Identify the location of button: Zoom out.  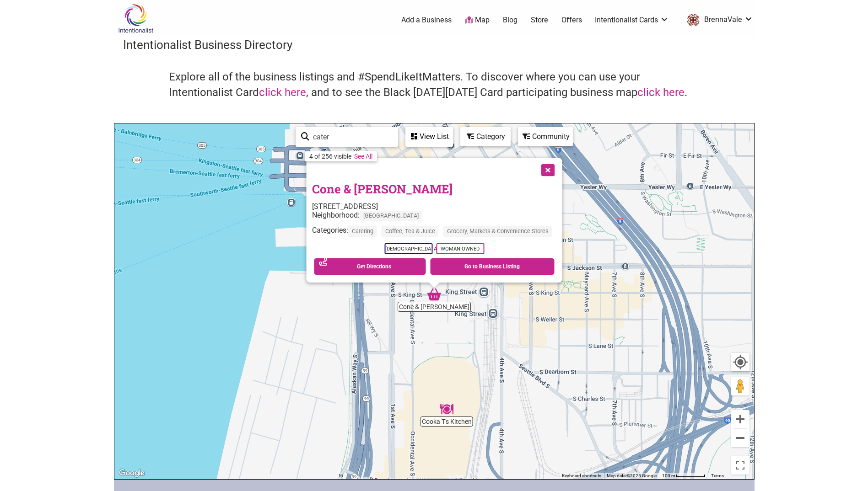
(740, 438).